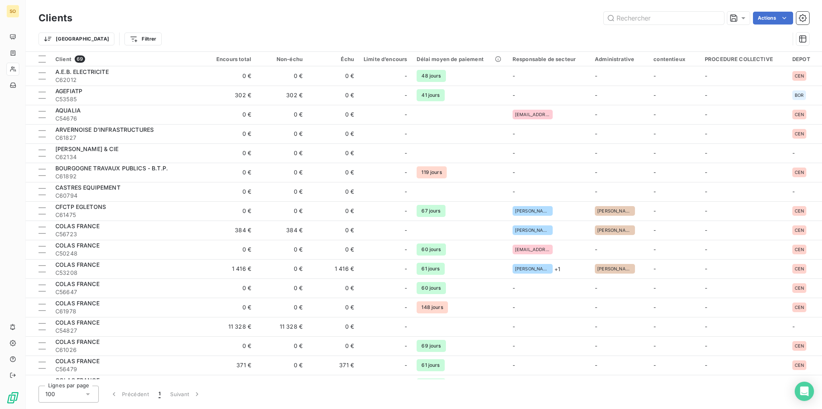  I want to click on span: A.E.B. ELECTRICITE, so click(82, 71).